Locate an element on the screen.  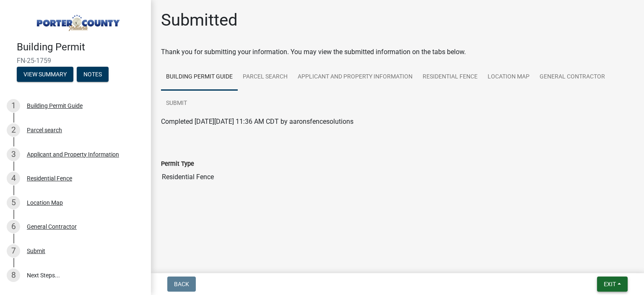
div: 5 is located at coordinates (13, 202).